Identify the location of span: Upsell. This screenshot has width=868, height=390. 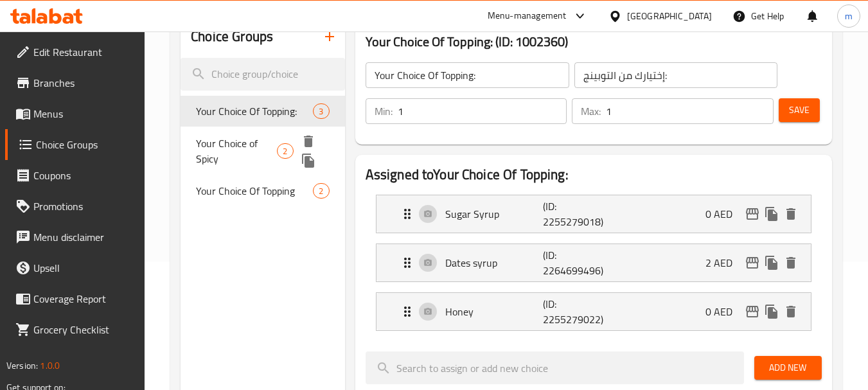
(84, 268).